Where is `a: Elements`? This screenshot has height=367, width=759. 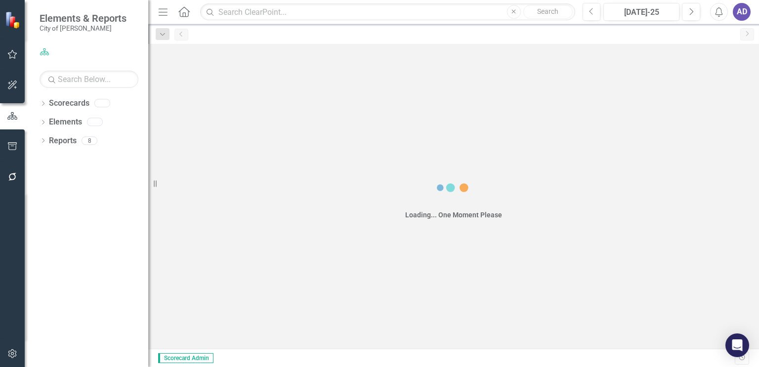 a: Elements is located at coordinates (65, 122).